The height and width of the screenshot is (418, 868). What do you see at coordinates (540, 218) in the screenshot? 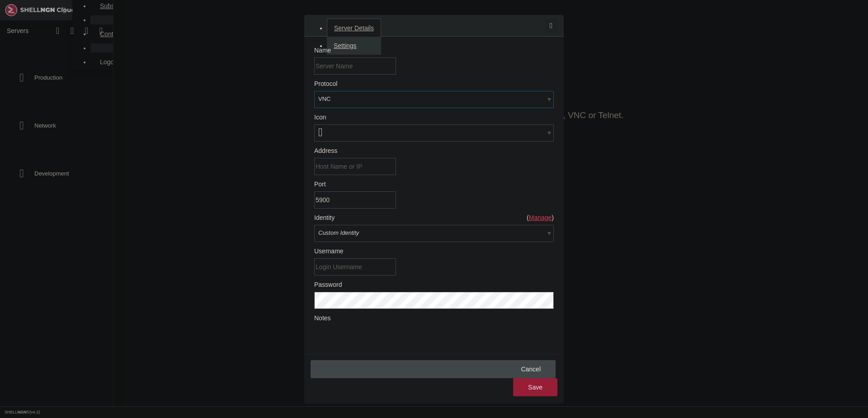
I see `a: Manage` at bounding box center [540, 218].